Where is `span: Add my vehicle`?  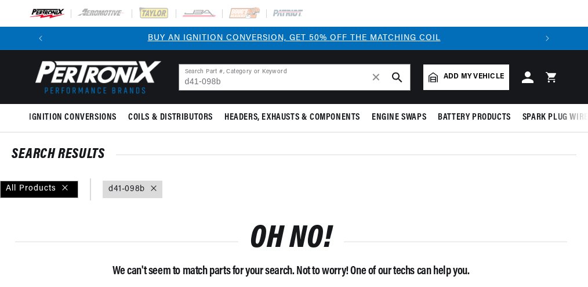
span: Add my vehicle is located at coordinates (474, 77).